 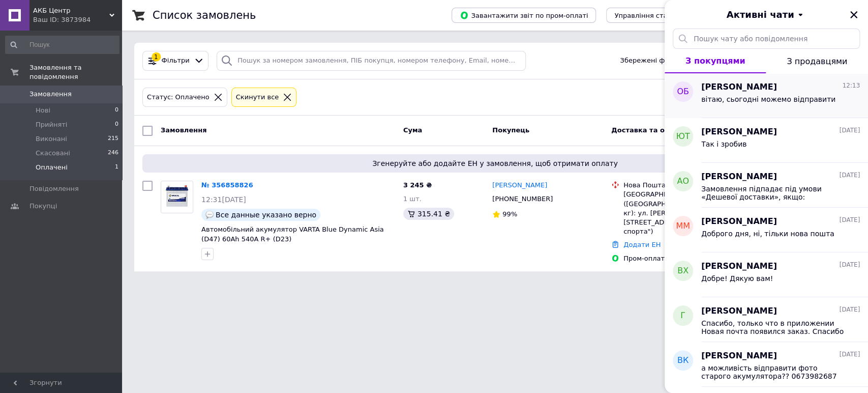 What do you see at coordinates (653, 16) in the screenshot?
I see `button: Управління статусами` at bounding box center [653, 16].